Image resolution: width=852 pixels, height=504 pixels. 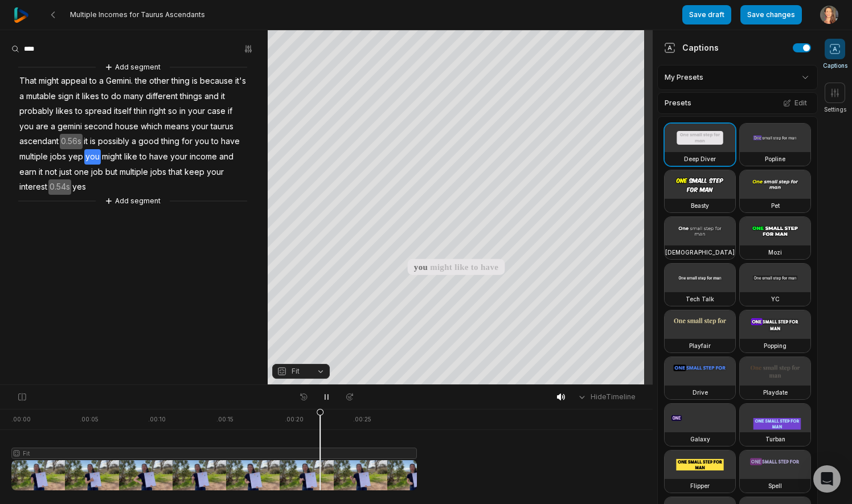 I want to click on span: sign, so click(x=66, y=96).